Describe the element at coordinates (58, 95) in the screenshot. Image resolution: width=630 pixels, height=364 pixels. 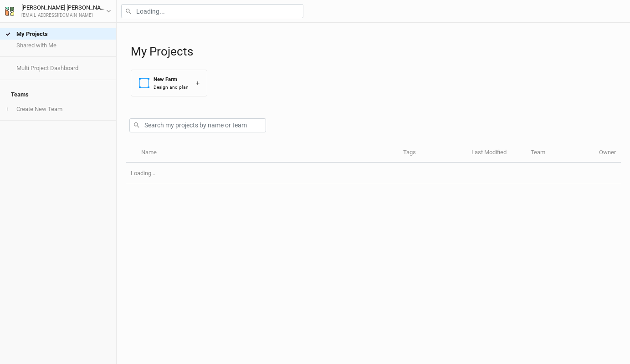
I see `h4: Teams` at that location.